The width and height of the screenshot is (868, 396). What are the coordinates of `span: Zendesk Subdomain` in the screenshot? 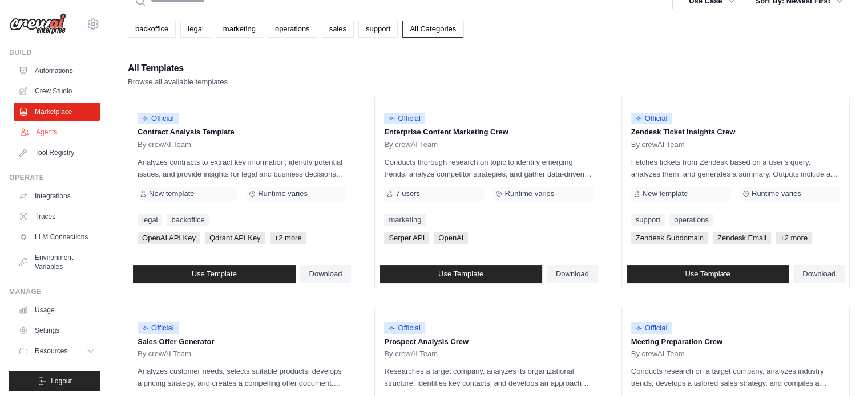 It's located at (670, 238).